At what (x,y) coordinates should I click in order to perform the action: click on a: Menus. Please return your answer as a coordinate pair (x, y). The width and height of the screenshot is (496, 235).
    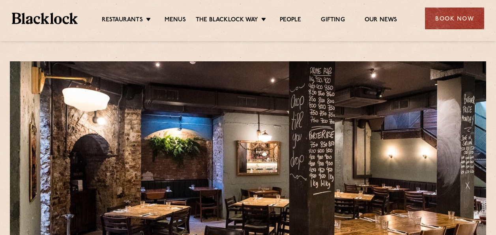
    Looking at the image, I should click on (175, 21).